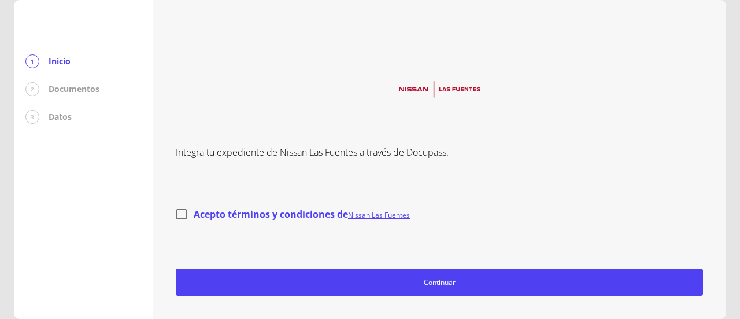 Image resolution: width=740 pixels, height=319 pixels. I want to click on img: logo, so click(439, 89).